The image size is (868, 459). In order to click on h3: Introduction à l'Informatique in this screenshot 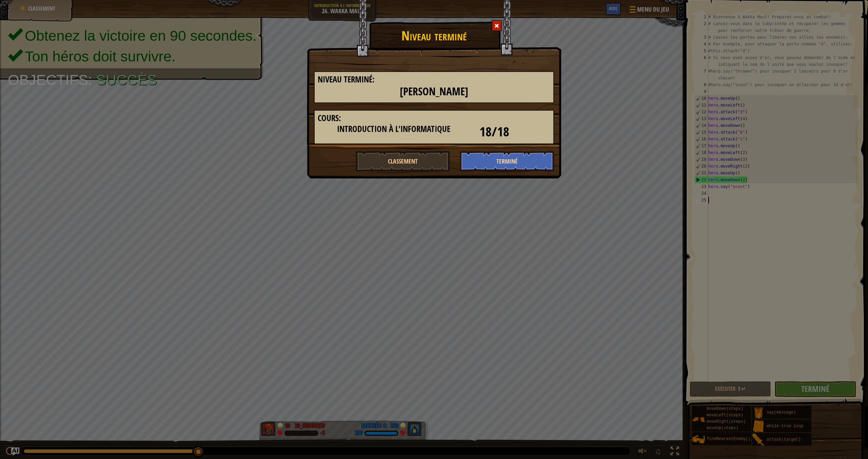, I will do `click(394, 129)`.